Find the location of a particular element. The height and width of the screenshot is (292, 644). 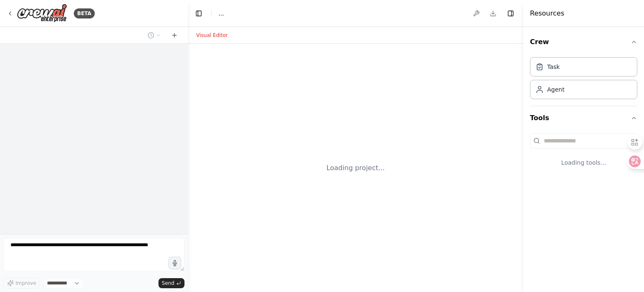

button: Tools is located at coordinates (584, 118).